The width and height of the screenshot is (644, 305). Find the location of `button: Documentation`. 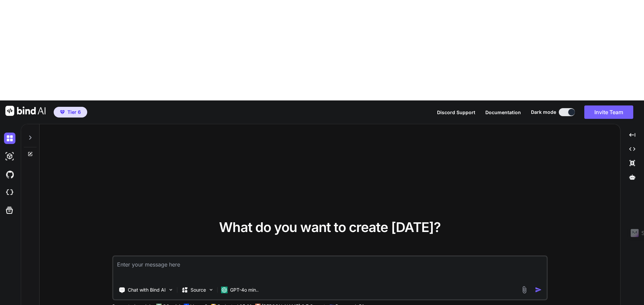

button: Documentation is located at coordinates (503, 112).